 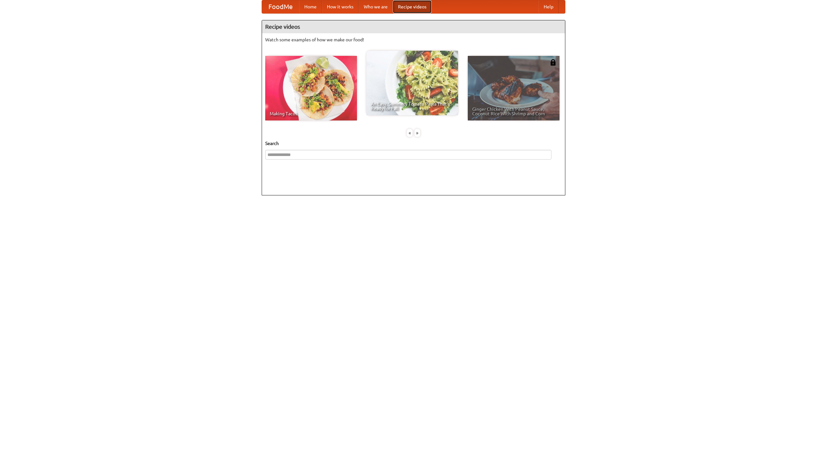 I want to click on h4: Recipe videos, so click(x=414, y=27).